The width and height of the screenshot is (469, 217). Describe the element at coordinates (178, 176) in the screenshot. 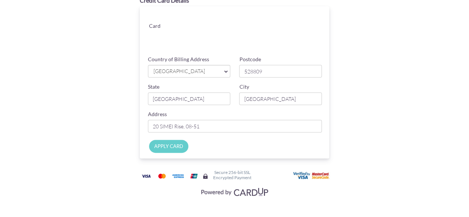

I see `img: American Express` at that location.